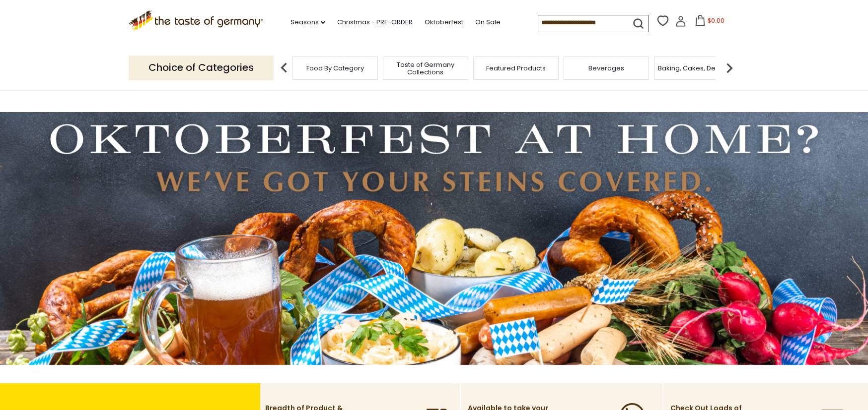  What do you see at coordinates (516, 68) in the screenshot?
I see `a: Featured Products` at bounding box center [516, 68].